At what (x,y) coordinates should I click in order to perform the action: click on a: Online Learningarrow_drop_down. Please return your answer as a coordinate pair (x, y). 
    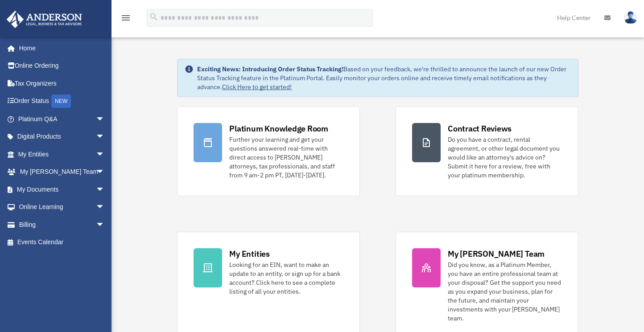
    Looking at the image, I should click on (62, 207).